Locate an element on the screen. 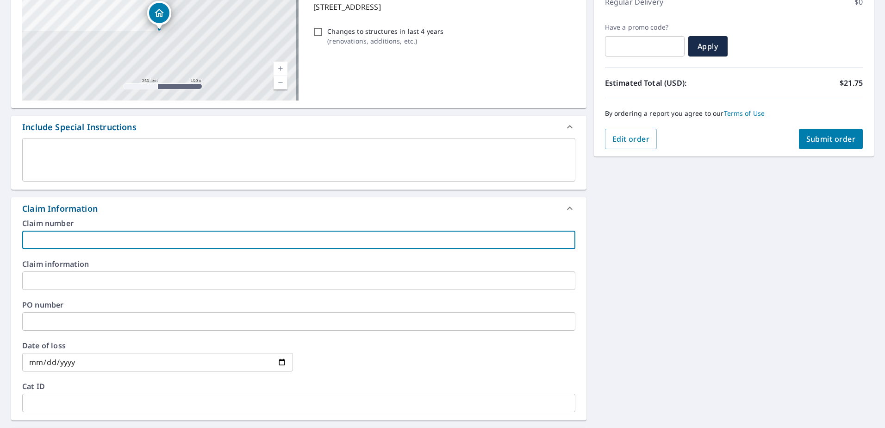 The image size is (885, 428). button: Edit order is located at coordinates (631, 139).